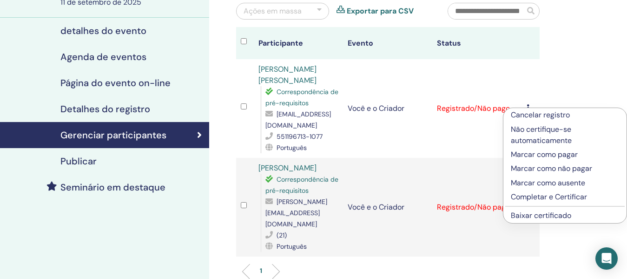  Describe the element at coordinates (380, 11) in the screenshot. I see `a: Exportar para CSV` at that location.